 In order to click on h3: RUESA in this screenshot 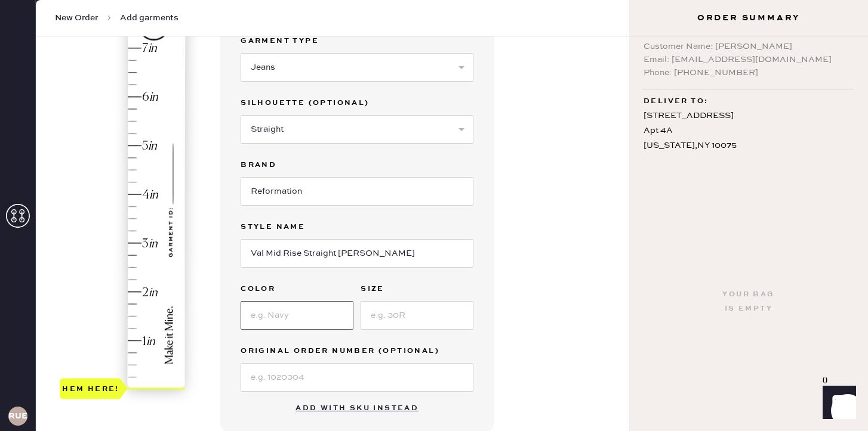, I will do `click(18, 417)`.